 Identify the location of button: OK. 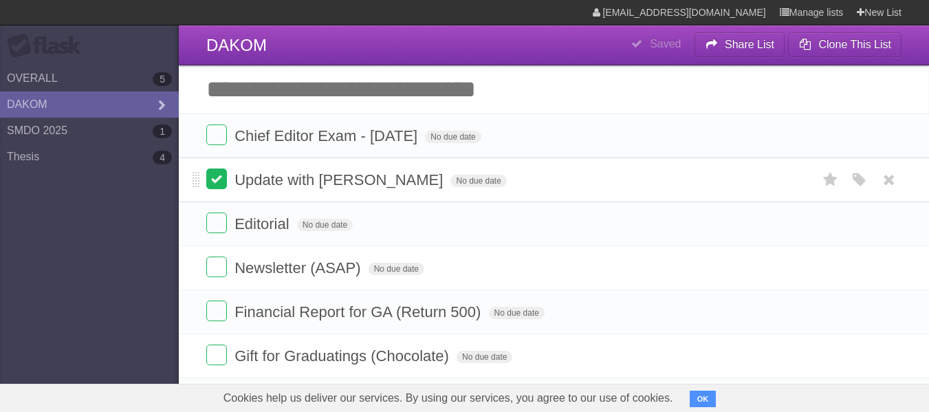
(703, 399).